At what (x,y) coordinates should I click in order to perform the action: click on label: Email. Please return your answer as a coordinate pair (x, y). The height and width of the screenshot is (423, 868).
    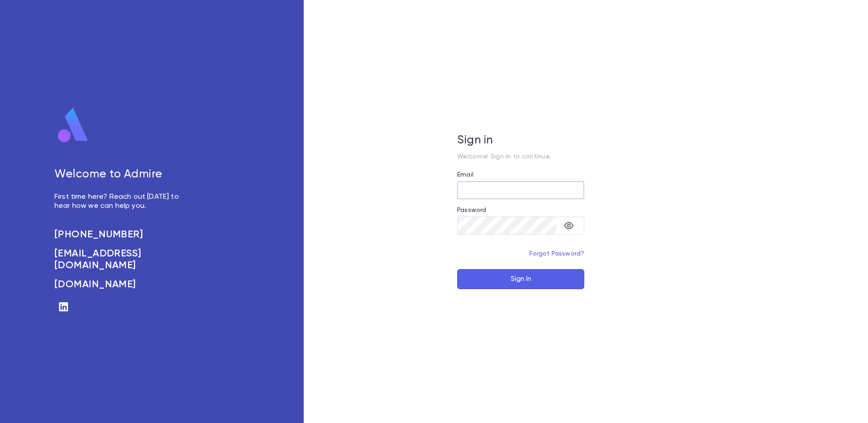
    Looking at the image, I should click on (465, 175).